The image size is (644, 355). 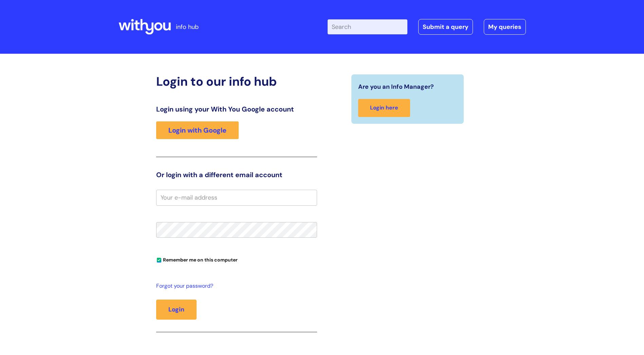 I want to click on label: Remember me on this computer, so click(x=197, y=259).